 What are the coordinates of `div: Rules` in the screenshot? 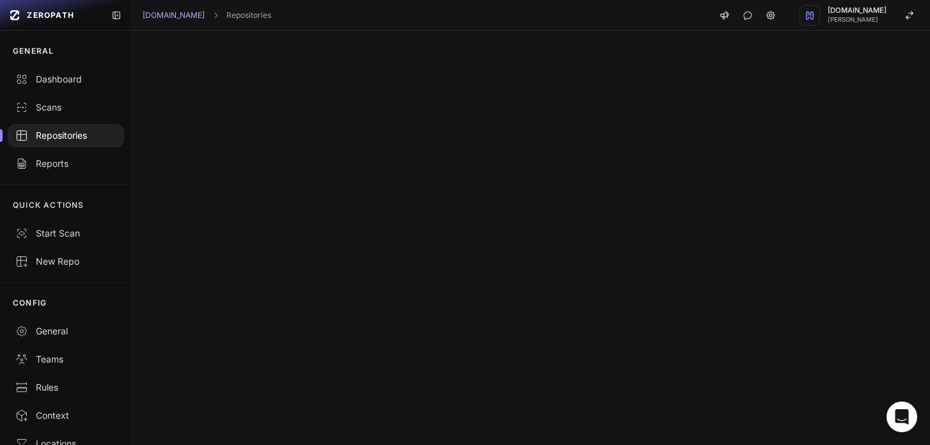 It's located at (66, 388).